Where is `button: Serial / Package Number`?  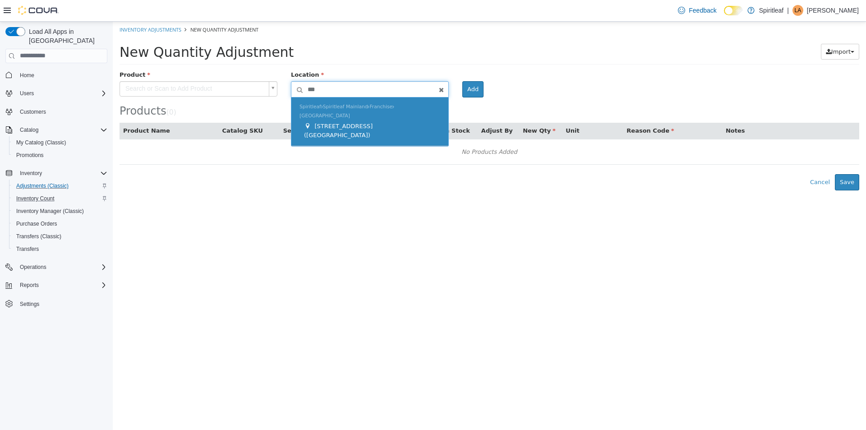
button: Serial / Package Number is located at coordinates (212, 109).